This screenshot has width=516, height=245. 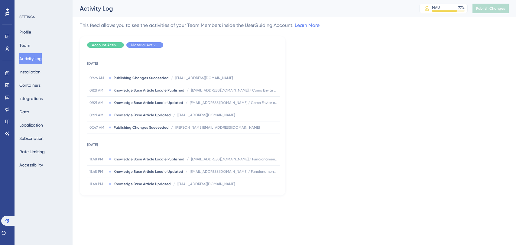 What do you see at coordinates (25, 32) in the screenshot?
I see `button: Profile` at bounding box center [25, 32].